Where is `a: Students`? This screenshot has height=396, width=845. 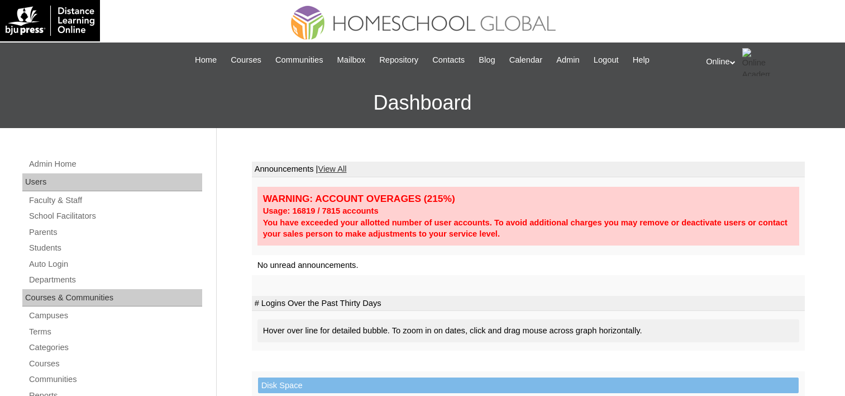
a: Students is located at coordinates (115, 248).